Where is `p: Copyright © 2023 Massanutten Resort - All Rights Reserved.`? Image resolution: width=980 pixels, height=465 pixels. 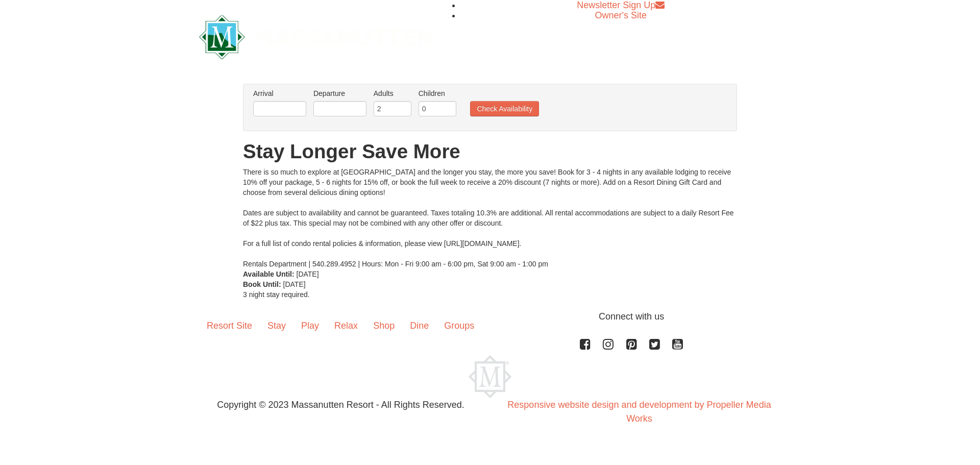 p: Copyright © 2023 Massanutten Resort - All Rights Reserved. is located at coordinates (341, 405).